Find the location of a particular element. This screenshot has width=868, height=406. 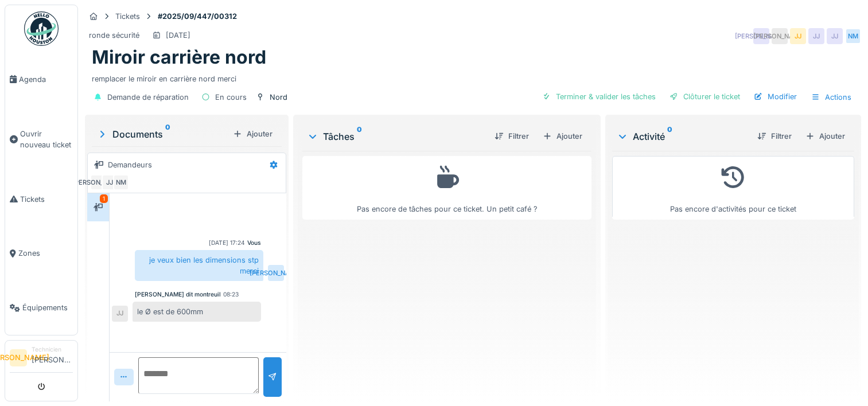

span: Tickets is located at coordinates (47, 199).